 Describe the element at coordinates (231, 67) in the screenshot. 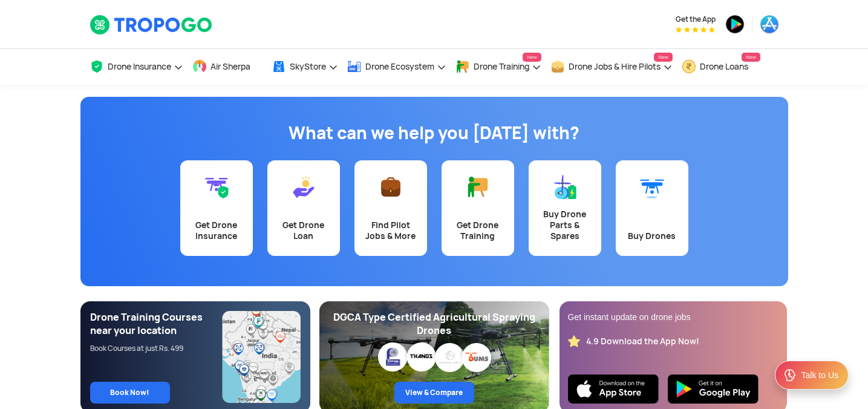

I see `span: Air Sherpa` at that location.